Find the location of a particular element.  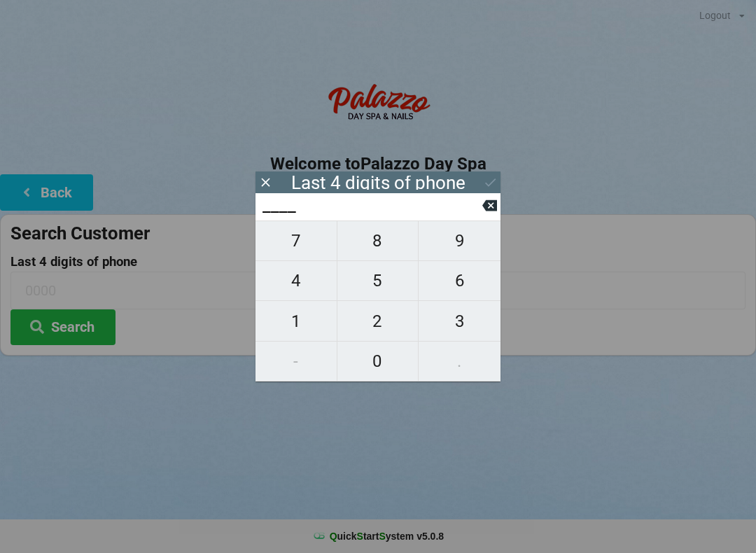

button: 2 is located at coordinates (378, 321).